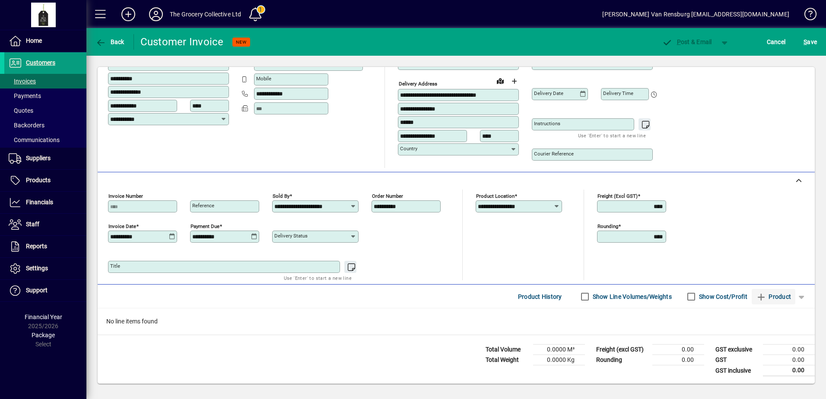  I want to click on mat-label: Delivery date, so click(548, 93).